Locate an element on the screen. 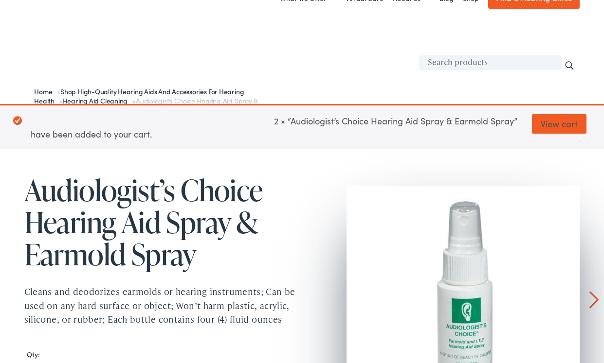 The image size is (604, 363). span: Audiologist’s Choice Hearing Aid Spray & Earmold Spray is located at coordinates (146, 106).